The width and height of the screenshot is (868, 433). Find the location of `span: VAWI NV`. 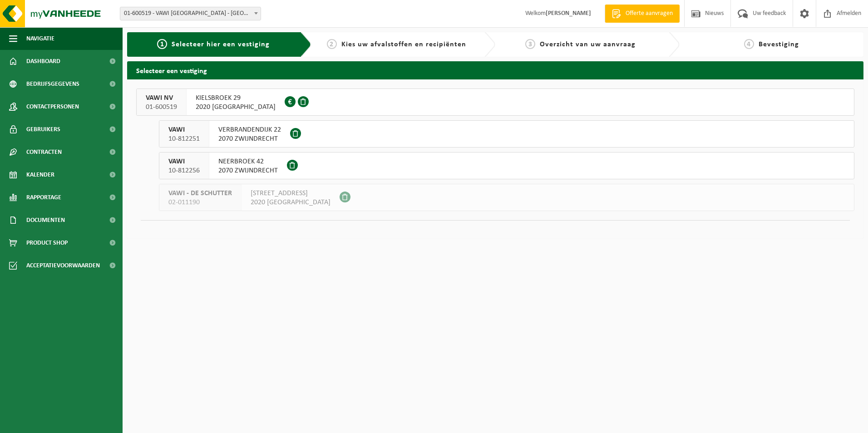

span: VAWI NV is located at coordinates (161, 98).